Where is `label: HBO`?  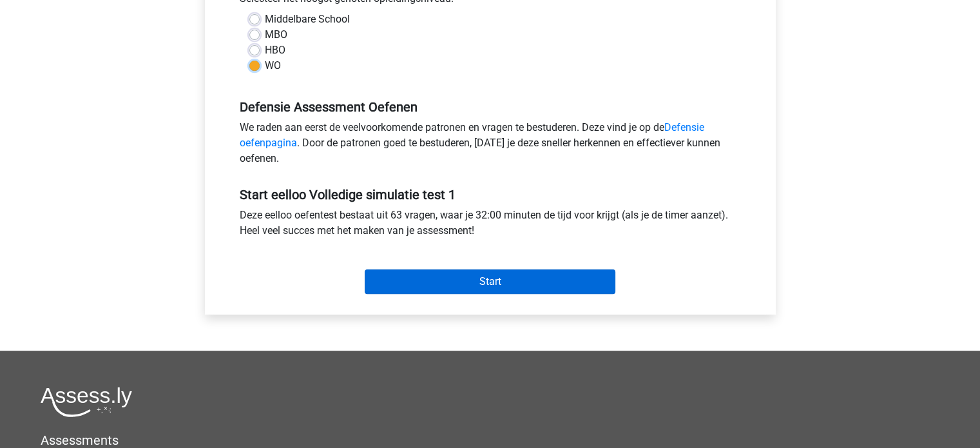 label: HBO is located at coordinates (276, 50).